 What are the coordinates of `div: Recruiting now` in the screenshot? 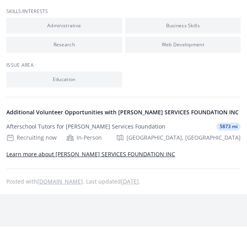 It's located at (31, 138).